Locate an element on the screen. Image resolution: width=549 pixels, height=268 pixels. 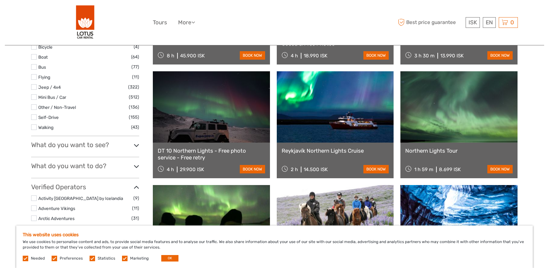
label: Statistics is located at coordinates (106, 258).